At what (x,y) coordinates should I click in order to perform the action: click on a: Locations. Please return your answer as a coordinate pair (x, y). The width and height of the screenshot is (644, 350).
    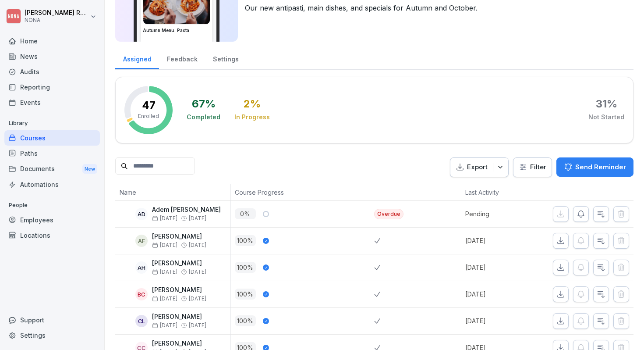
    Looking at the image, I should click on (52, 235).